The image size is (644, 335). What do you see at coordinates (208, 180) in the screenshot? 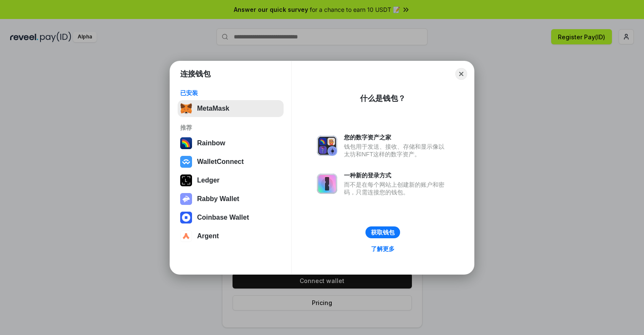
I see `div: Ledger` at bounding box center [208, 180].